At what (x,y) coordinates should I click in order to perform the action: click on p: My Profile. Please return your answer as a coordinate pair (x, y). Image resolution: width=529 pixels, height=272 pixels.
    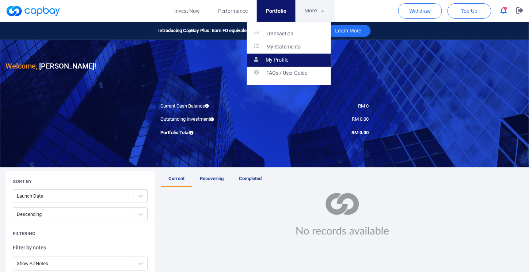
    Looking at the image, I should click on (277, 60).